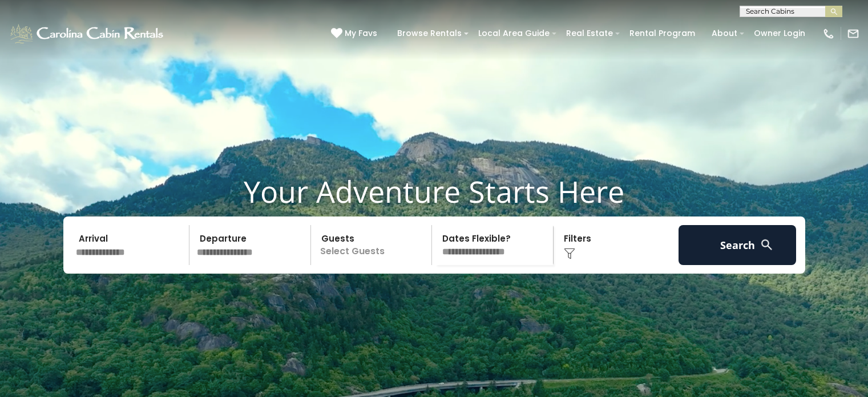  I want to click on a: Rental Program, so click(662, 33).